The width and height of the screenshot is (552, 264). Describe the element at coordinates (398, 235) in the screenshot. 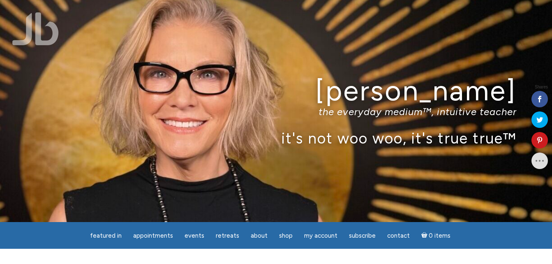

I see `span: Contact` at that location.